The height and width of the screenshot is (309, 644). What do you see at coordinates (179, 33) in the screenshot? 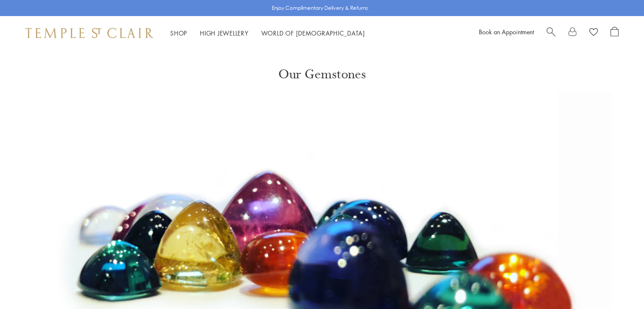
I see `a: ShopShop` at bounding box center [179, 33].